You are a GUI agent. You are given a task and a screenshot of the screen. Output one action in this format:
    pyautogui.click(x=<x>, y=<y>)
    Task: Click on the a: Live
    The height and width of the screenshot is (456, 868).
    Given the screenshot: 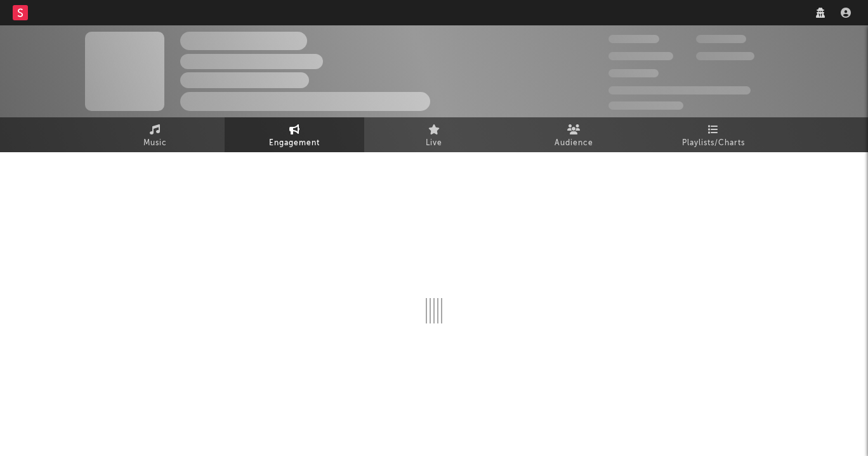 What is the action you would take?
    pyautogui.click(x=434, y=135)
    